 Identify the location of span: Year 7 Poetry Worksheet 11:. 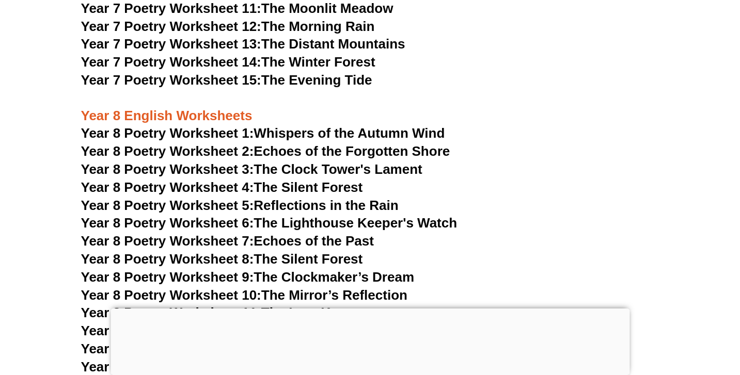
(171, 8).